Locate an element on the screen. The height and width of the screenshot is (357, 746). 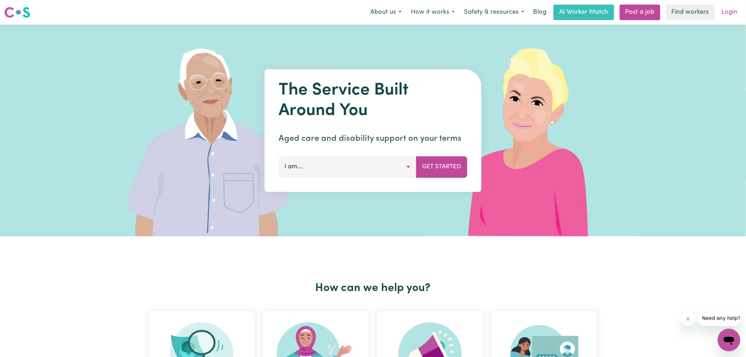
a: Blog is located at coordinates (539, 12).